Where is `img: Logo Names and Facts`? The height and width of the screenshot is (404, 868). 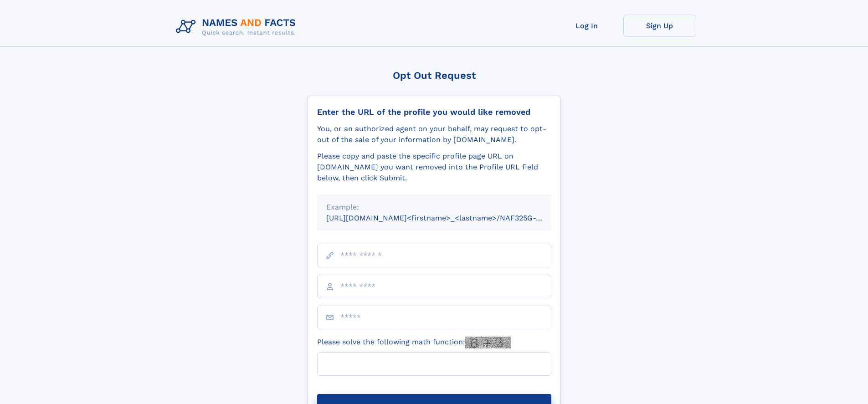
img: Logo Names and Facts is located at coordinates (238, 27).